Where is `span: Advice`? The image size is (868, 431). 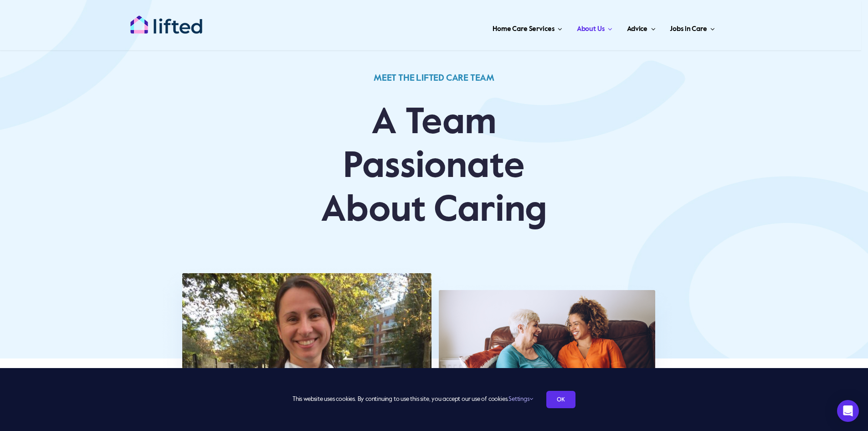
span: Advice is located at coordinates (637, 29).